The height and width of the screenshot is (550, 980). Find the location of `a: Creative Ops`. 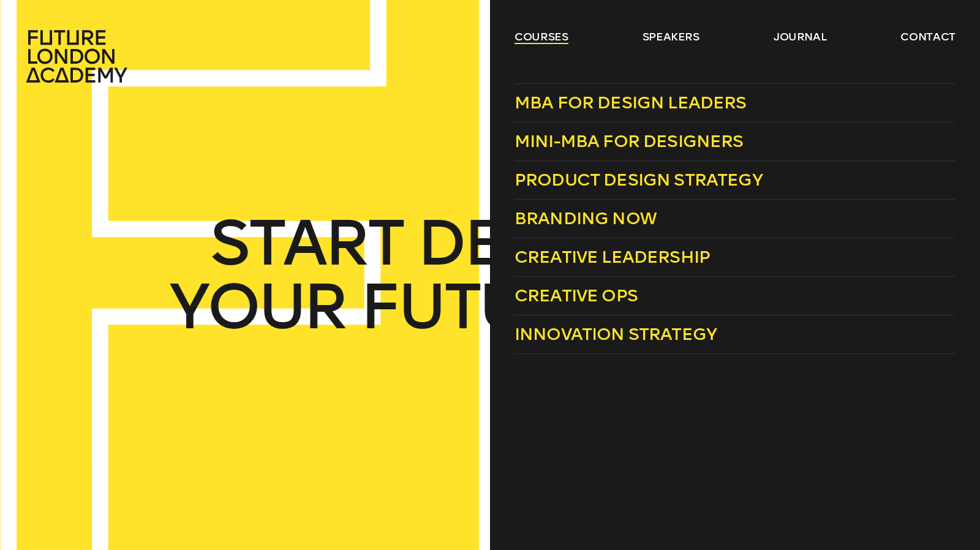

a: Creative Ops is located at coordinates (735, 296).